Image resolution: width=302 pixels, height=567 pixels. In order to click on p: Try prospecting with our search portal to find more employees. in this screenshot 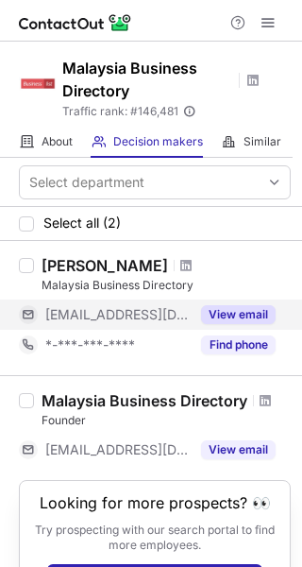, I will do `click(155, 538)`.